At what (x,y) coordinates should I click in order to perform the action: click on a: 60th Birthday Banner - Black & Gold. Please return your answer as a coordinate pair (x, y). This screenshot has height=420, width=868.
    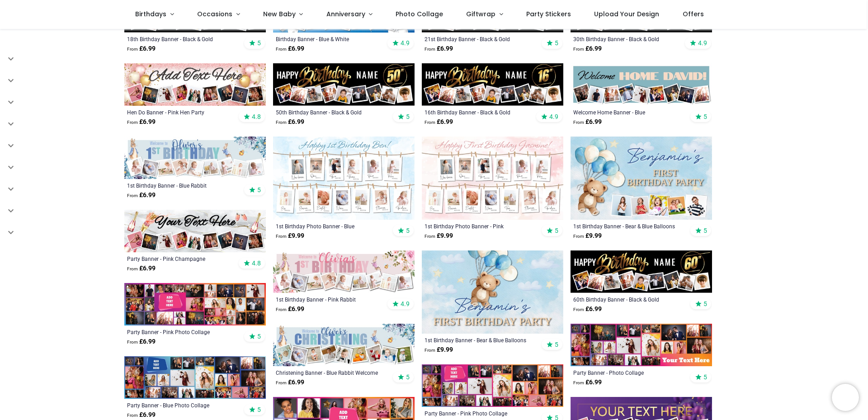
    Looking at the image, I should click on (628, 300).